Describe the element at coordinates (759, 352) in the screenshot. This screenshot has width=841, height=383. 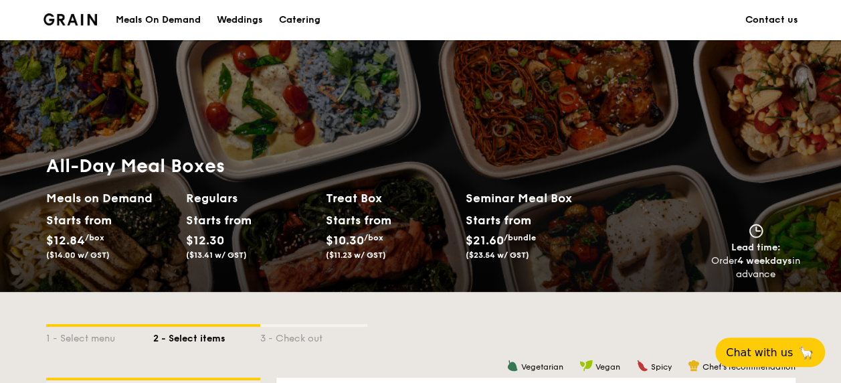
I see `span: Chat with us` at that location.